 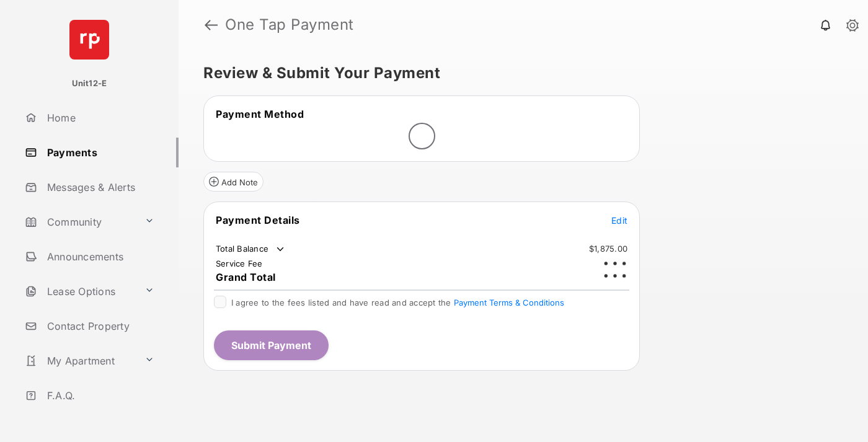 I want to click on span: Grand Total, so click(x=246, y=277).